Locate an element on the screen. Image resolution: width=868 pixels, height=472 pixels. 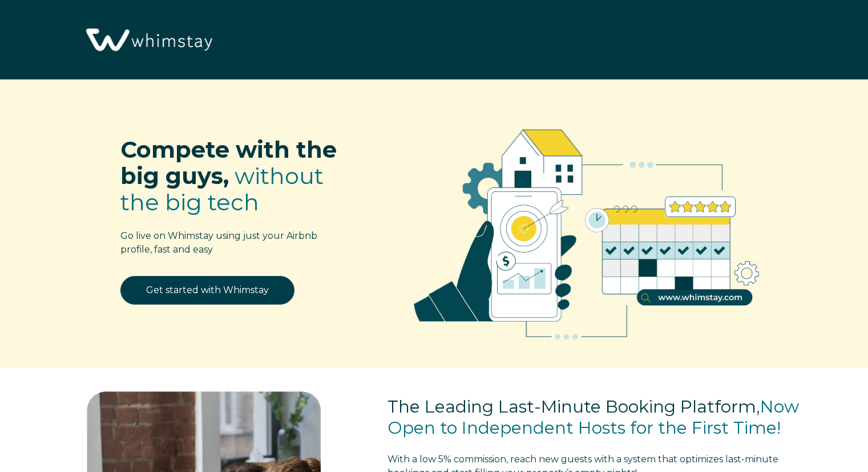
span: without the big tech is located at coordinates (222, 189).